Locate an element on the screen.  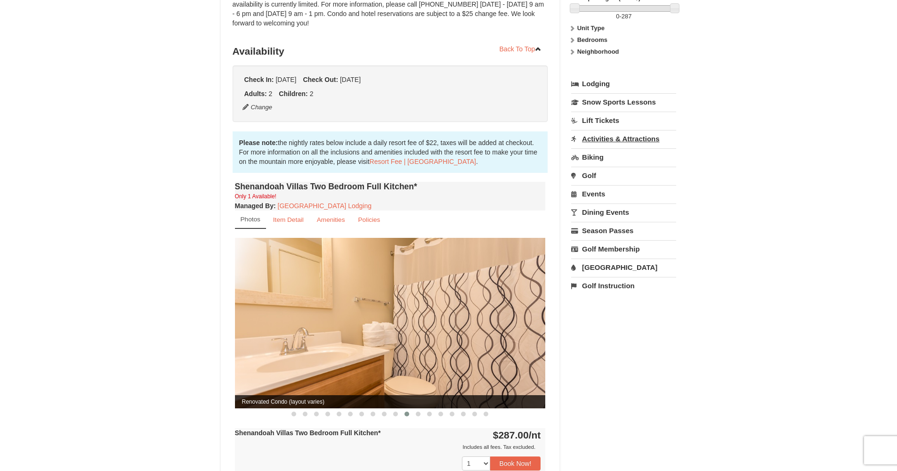
strong: Shenandoah Villas Two Bedroom Full Kitchen* is located at coordinates (308, 433).